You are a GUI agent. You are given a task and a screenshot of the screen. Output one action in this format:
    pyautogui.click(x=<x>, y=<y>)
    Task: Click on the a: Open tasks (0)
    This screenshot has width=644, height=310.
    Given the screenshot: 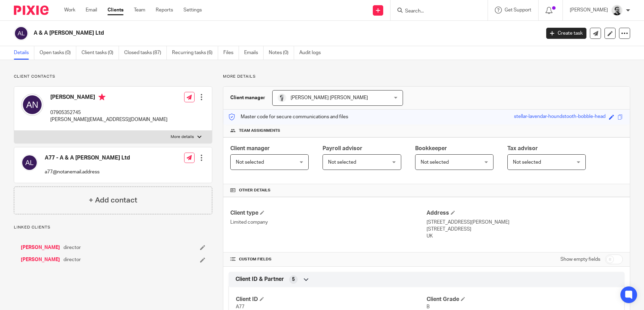 What is the action you would take?
    pyautogui.click(x=58, y=53)
    